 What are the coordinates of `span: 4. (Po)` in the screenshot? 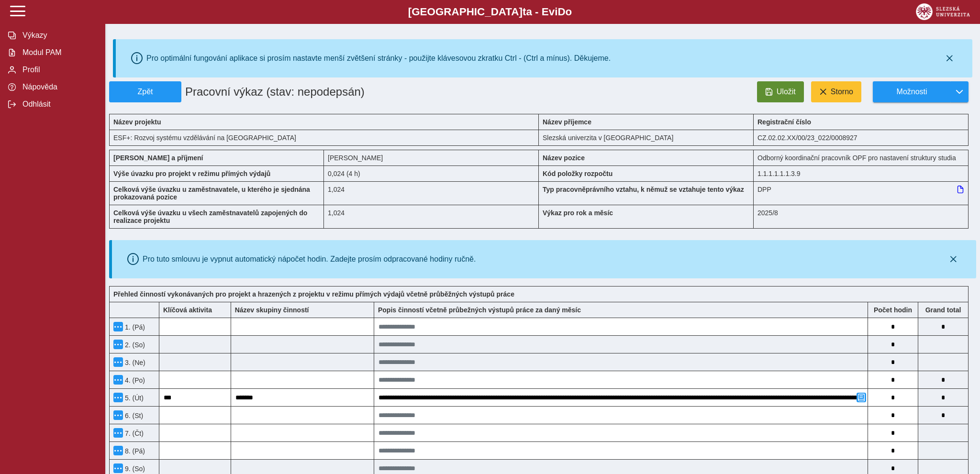 It's located at (134, 380).